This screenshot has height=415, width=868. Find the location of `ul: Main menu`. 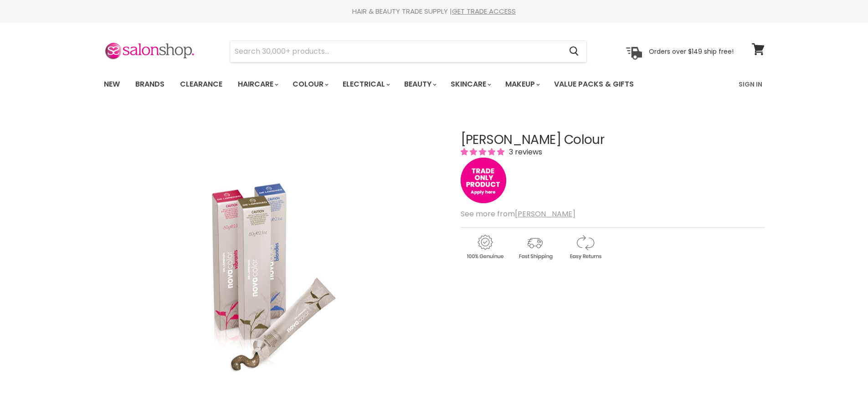

ul: Main menu is located at coordinates (392, 84).